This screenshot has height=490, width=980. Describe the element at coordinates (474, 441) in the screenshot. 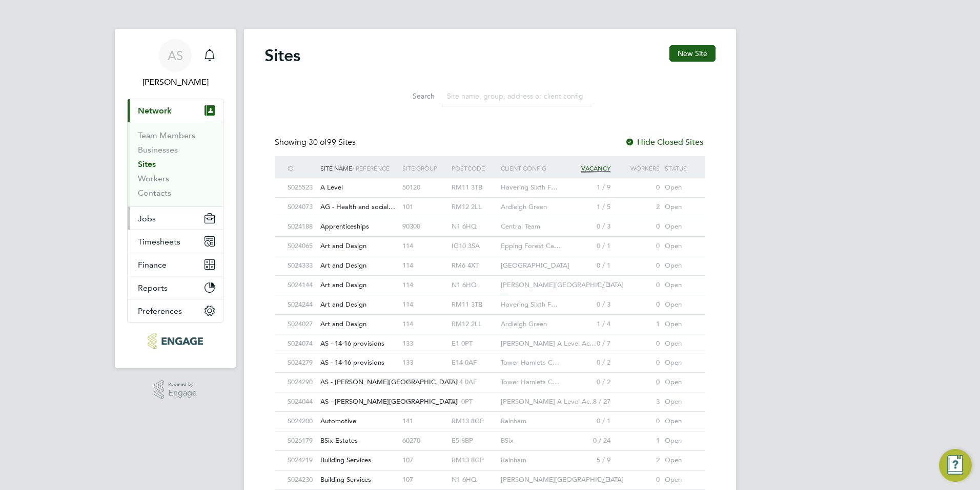

I see `div: E5 8BP` at that location.